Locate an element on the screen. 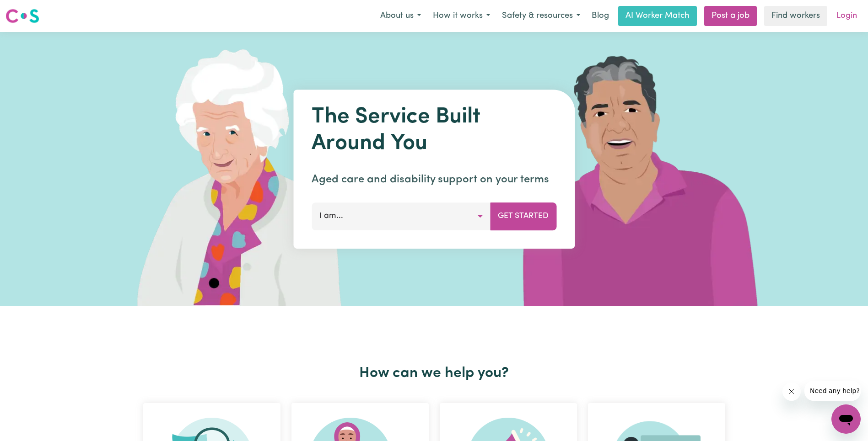 The width and height of the screenshot is (868, 441). a: Login is located at coordinates (847, 16).